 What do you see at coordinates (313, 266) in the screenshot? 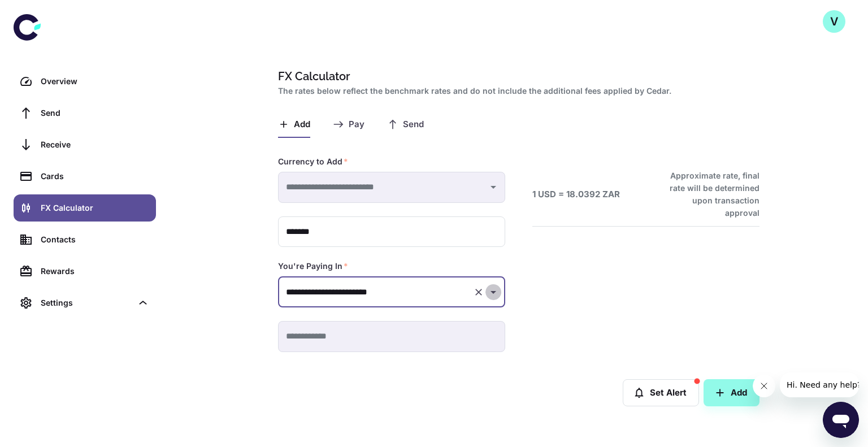
I see `label: You're Paying In` at bounding box center [313, 266].